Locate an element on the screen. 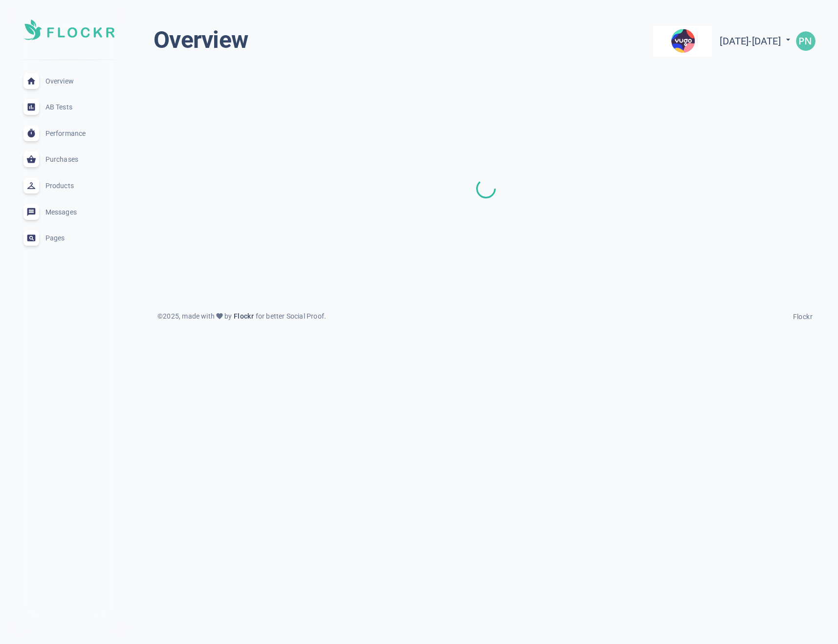 This screenshot has height=644, width=838. span: favorite is located at coordinates (220, 316).